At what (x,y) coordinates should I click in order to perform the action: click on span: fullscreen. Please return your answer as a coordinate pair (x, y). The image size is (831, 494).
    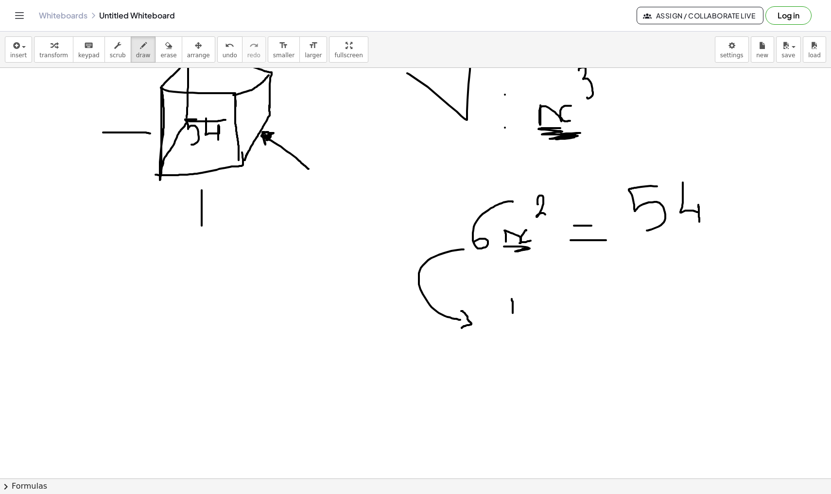
    Looking at the image, I should click on (348, 55).